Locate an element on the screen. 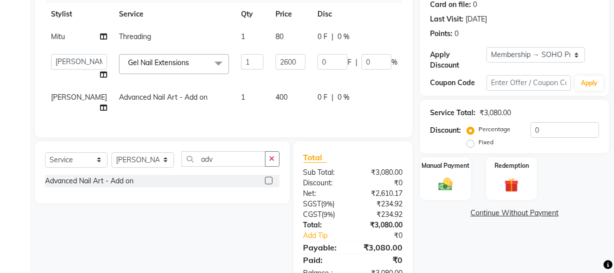  span: F is located at coordinates (350, 62).